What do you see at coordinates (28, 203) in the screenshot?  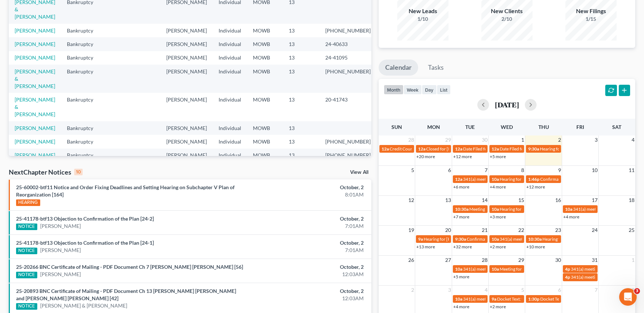 I see `div: HEARING` at bounding box center [28, 203].